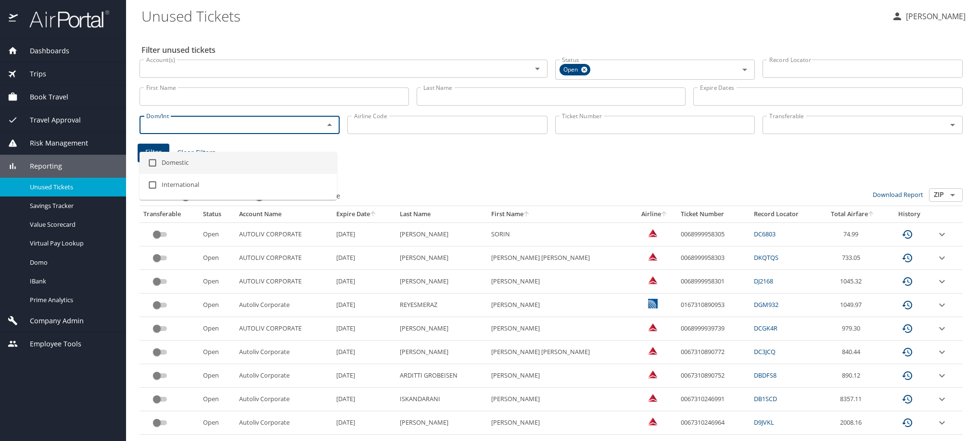 The width and height of the screenshot is (980, 441). What do you see at coordinates (169, 214) in the screenshot?
I see `div: Transferable` at bounding box center [169, 214].